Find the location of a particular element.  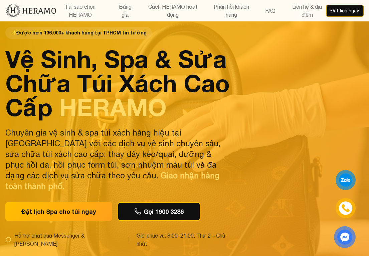

span: Được hơn 136.000+ khách hàng tại TP.HCM tin tưởng is located at coordinates (78, 33).